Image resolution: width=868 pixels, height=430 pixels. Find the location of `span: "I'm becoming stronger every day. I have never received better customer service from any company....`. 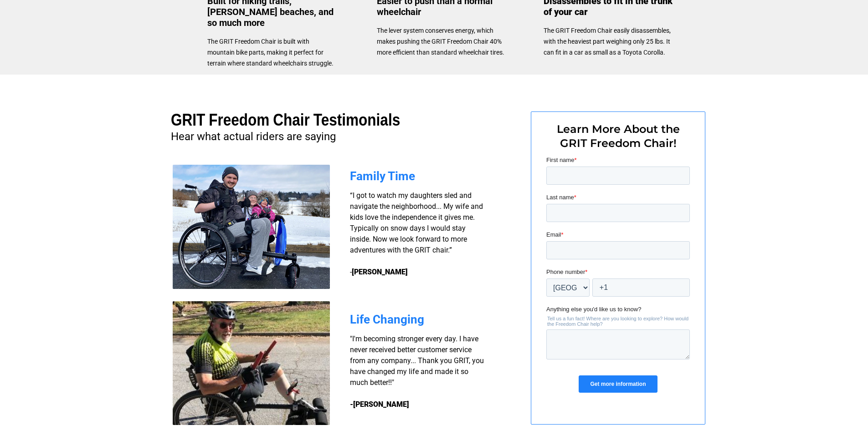

span: "I'm becoming stronger every day. I have never received better customer service from any company.... is located at coordinates (416, 361).